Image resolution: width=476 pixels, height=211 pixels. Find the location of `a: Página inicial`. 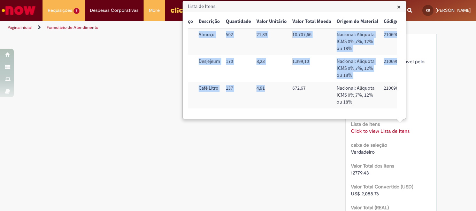

a: Página inicial is located at coordinates (20, 28).